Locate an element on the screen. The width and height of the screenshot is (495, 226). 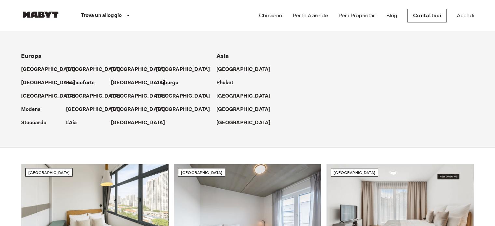
a: Chi siamo is located at coordinates (270, 16).